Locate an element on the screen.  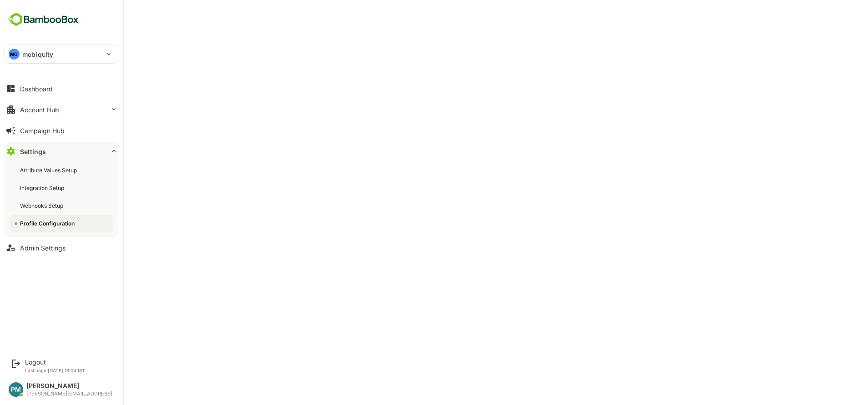
div: Admin Settings is located at coordinates (43, 248).